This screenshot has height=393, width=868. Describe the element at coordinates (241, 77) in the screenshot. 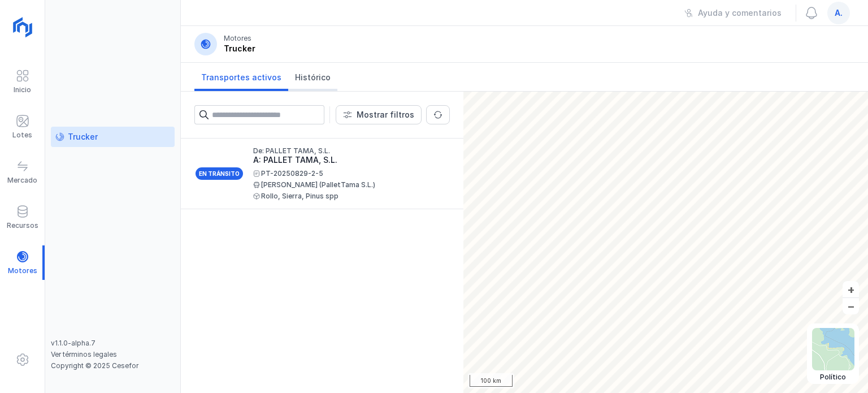

I see `span: Transportes activos` at that location.